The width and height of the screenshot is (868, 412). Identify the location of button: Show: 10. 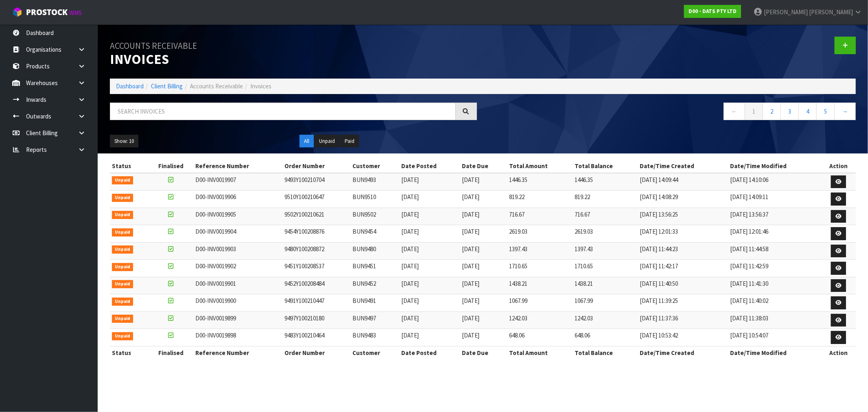
(124, 141).